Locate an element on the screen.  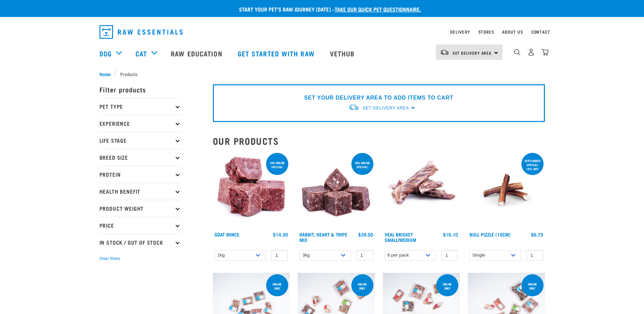
div: 3kg online special! is located at coordinates (362, 165).